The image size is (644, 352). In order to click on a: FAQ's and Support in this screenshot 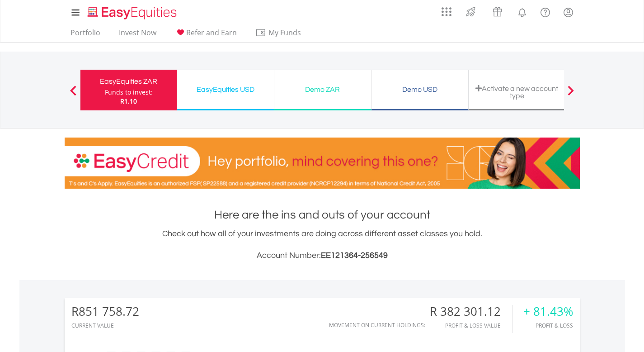, I will do `click(545, 11)`.